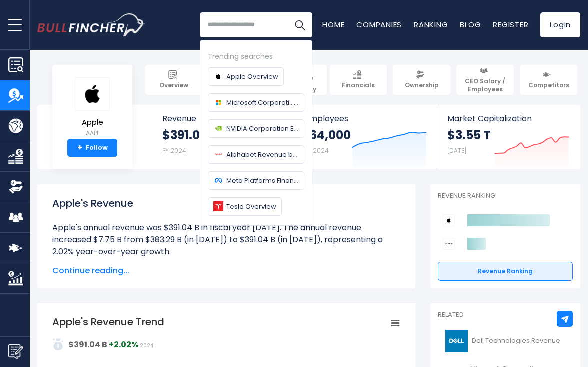 This screenshot has height=367, width=588. I want to click on a: Competitors, so click(549, 80).